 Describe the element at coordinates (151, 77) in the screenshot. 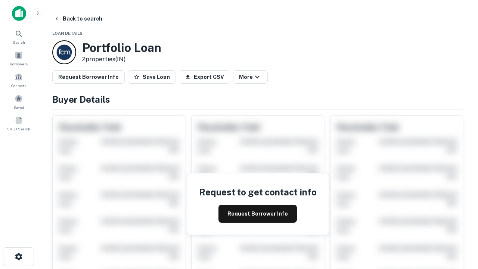

I see `button: Save Loan` at that location.